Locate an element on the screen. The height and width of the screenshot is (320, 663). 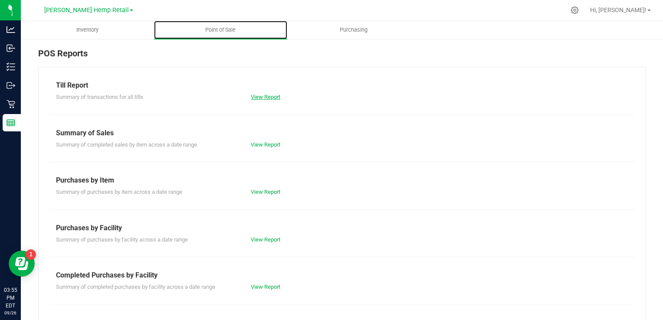
span: Summary of purchases by item across a date range is located at coordinates (119, 192).